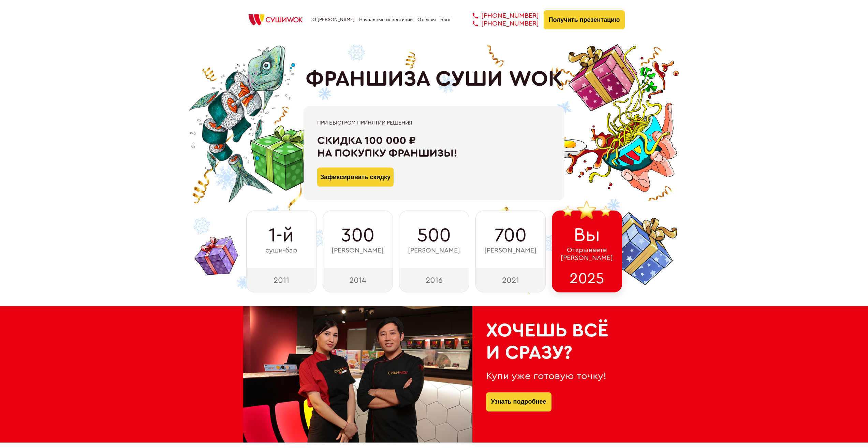  Describe the element at coordinates (434, 280) in the screenshot. I see `div: 2016` at that location.